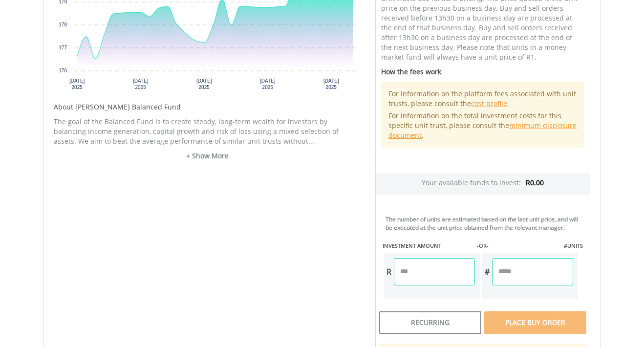 Image resolution: width=644 pixels, height=347 pixels. Describe the element at coordinates (412, 246) in the screenshot. I see `label: INVESTMENT AMOUNT` at that location.